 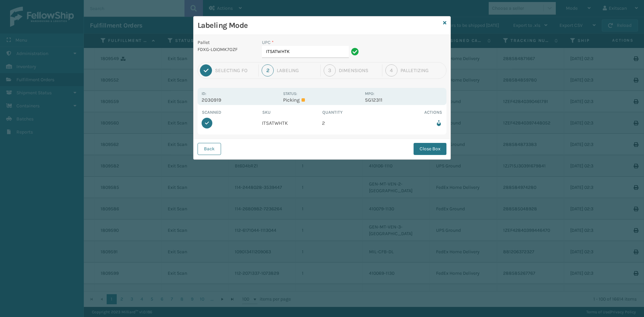 What do you see at coordinates (240, 100) in the screenshot?
I see `p: 2030919` at bounding box center [240, 100].